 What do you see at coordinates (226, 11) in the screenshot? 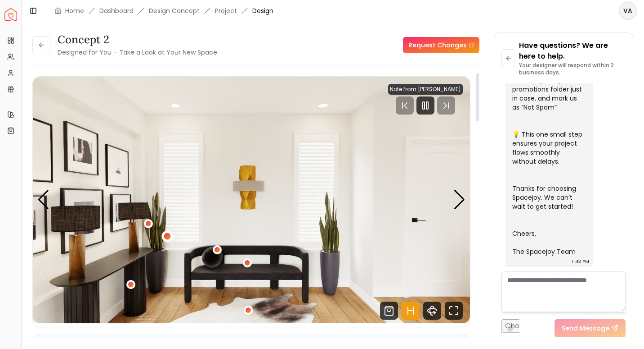
I see `a: Project` at bounding box center [226, 11].